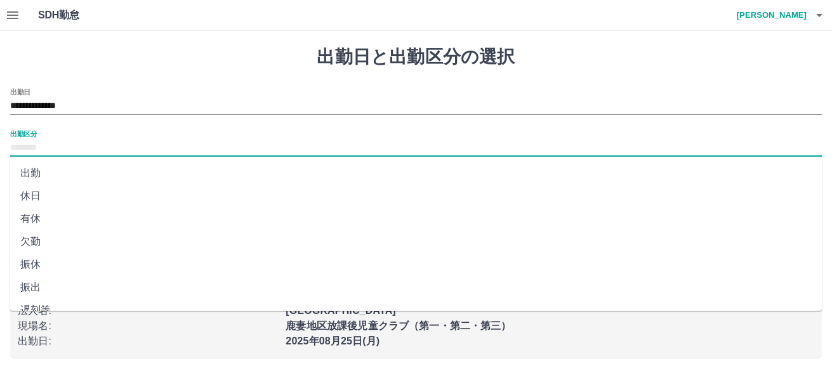 The image size is (832, 385). I want to click on li: 休日, so click(416, 196).